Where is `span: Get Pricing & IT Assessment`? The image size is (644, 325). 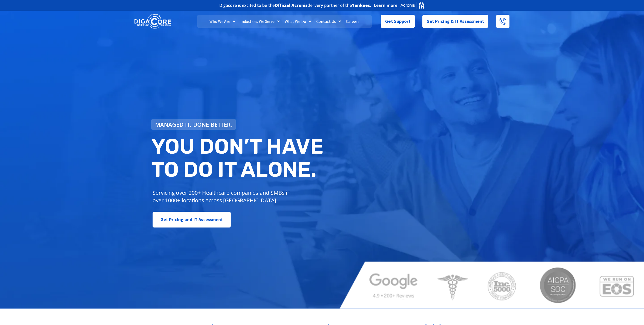
span: Get Pricing & IT Assessment is located at coordinates (456, 22).